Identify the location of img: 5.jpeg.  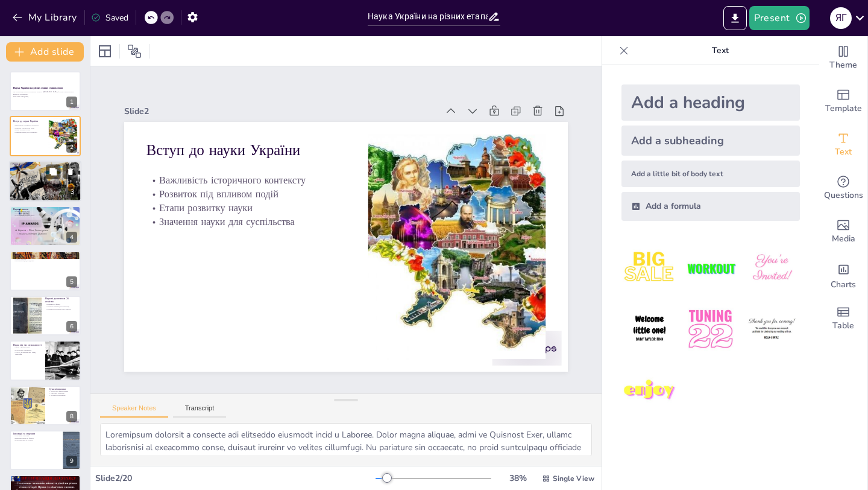
(710, 328).